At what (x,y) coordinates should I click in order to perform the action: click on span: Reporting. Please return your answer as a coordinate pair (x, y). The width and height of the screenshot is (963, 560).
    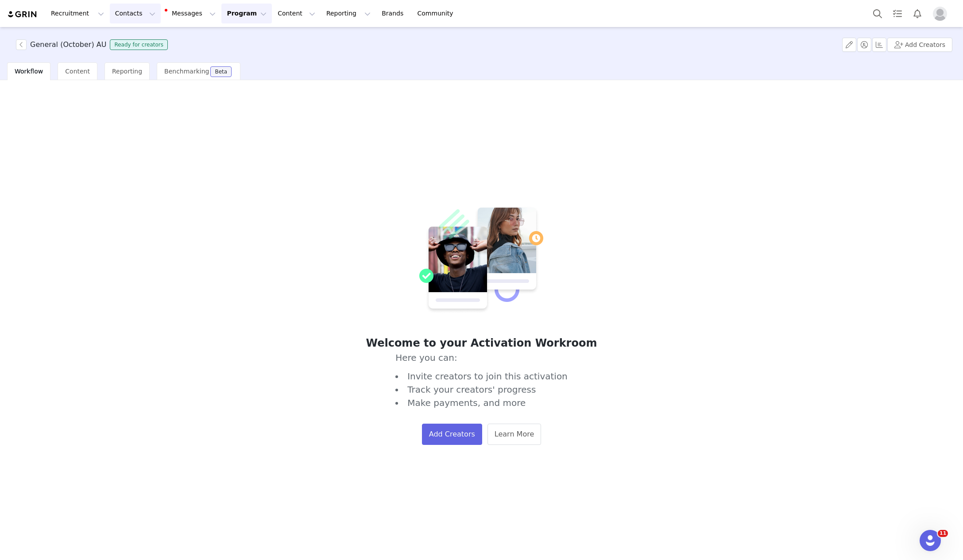
    Looking at the image, I should click on (127, 71).